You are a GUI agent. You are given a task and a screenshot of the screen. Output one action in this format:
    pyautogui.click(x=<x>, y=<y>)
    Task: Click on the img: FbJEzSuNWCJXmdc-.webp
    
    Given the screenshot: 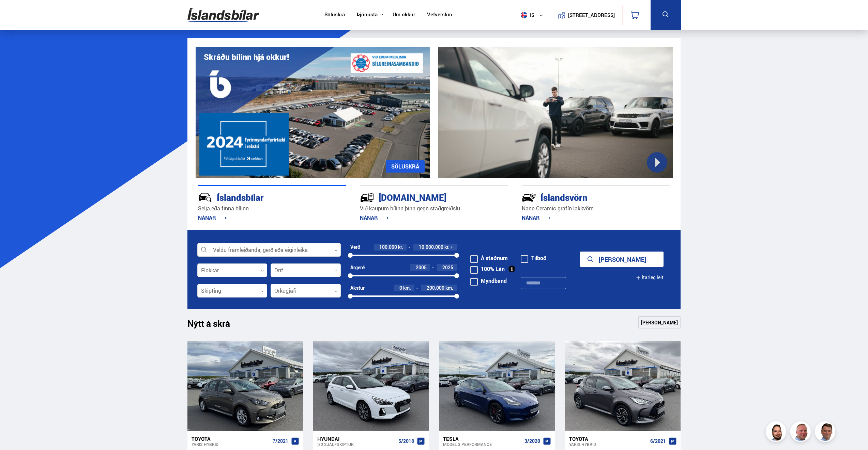 What is the action you would take?
    pyautogui.click(x=826, y=434)
    